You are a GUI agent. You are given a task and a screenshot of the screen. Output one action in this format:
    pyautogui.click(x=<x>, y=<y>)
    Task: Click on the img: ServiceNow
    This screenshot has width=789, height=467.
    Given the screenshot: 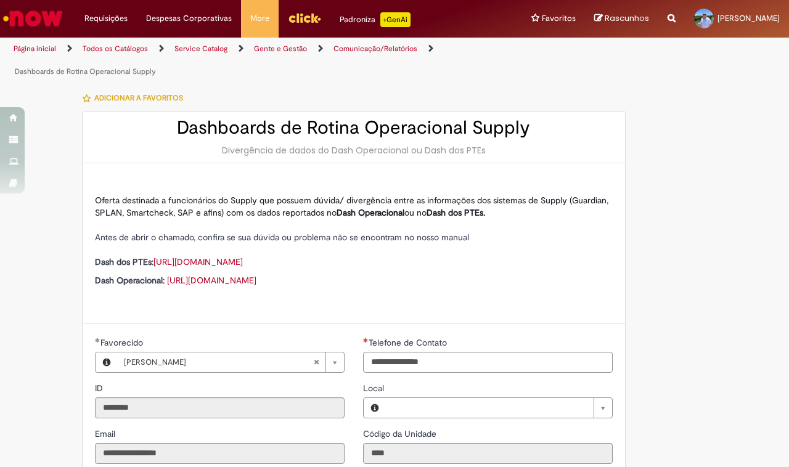 What is the action you would take?
    pyautogui.click(x=33, y=18)
    